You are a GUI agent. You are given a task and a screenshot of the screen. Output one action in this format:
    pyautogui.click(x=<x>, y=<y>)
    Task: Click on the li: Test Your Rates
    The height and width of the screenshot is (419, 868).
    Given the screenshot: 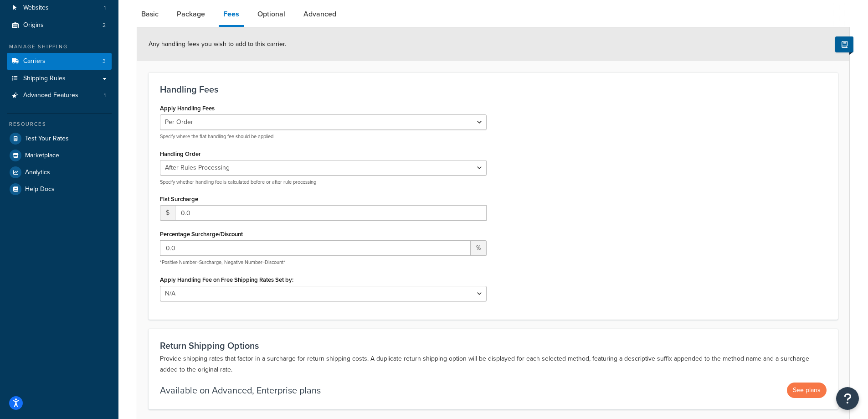 What is the action you would take?
    pyautogui.click(x=60, y=139)
    